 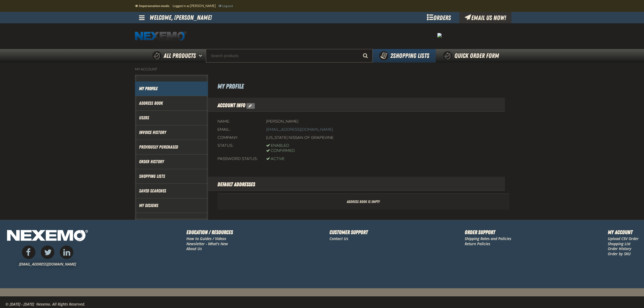 What do you see at coordinates (172, 103) in the screenshot?
I see `a: Address Book` at bounding box center [172, 103].